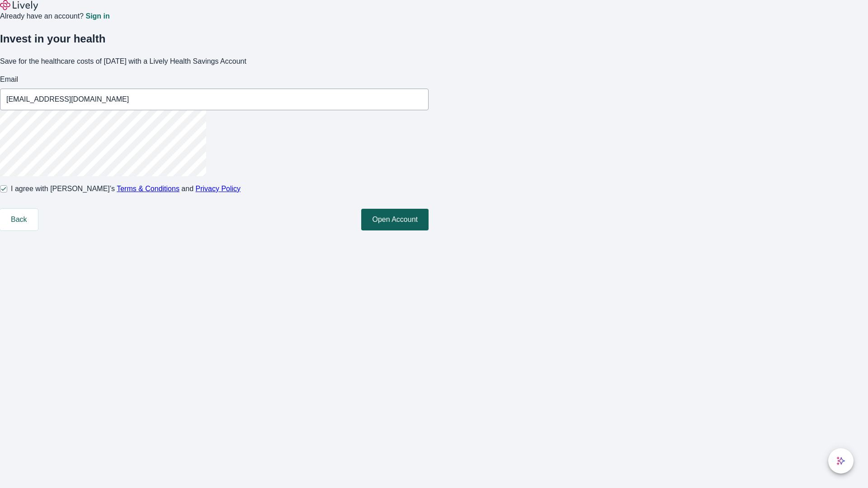 Image resolution: width=868 pixels, height=488 pixels. Describe the element at coordinates (219, 188) in the screenshot. I see `a: Privacy Policy` at that location.